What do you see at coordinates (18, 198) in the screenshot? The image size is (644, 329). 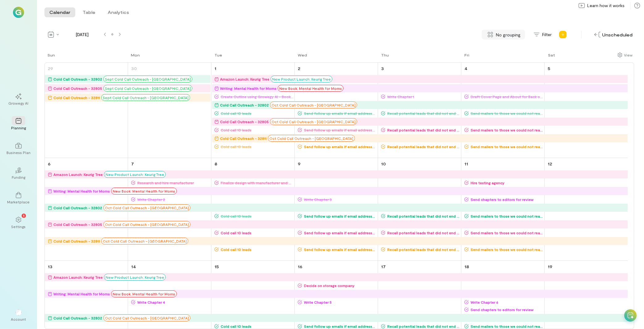 I see `a: Marketplace` at bounding box center [18, 198].